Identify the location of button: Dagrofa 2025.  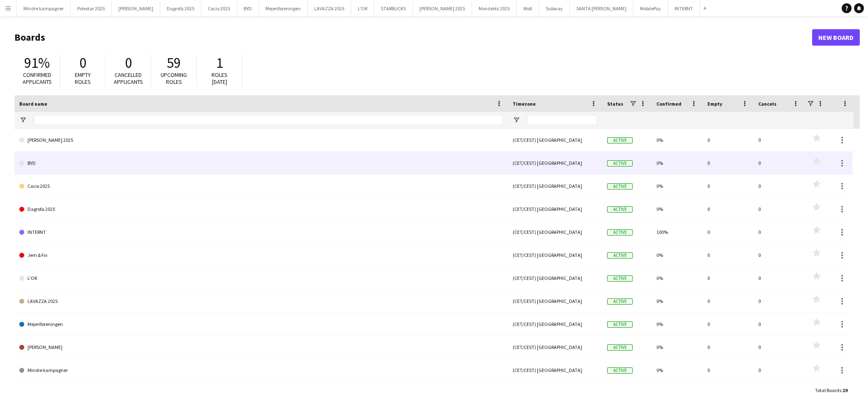
(181, 8).